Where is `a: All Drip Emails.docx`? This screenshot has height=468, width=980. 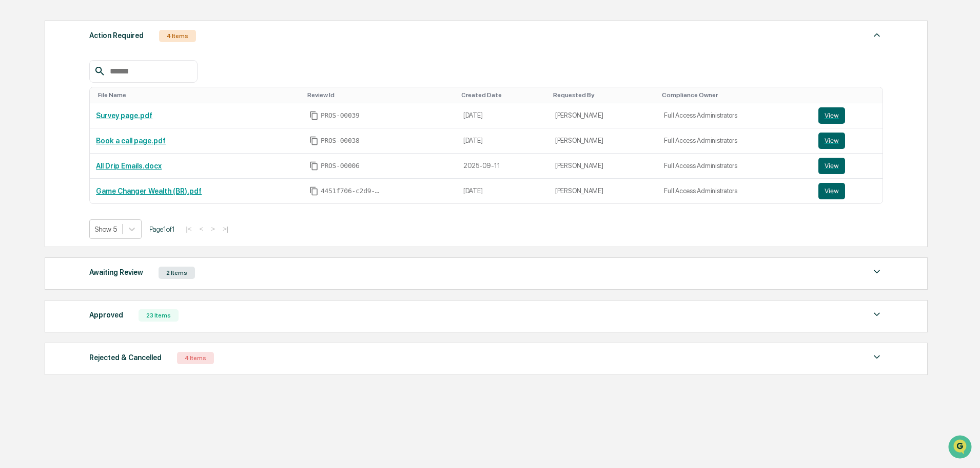
a: All Drip Emails.docx is located at coordinates (129, 166).